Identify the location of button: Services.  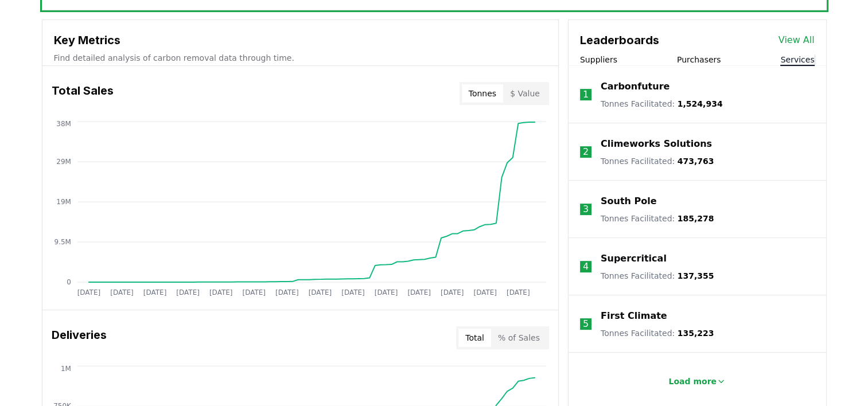
(797, 60).